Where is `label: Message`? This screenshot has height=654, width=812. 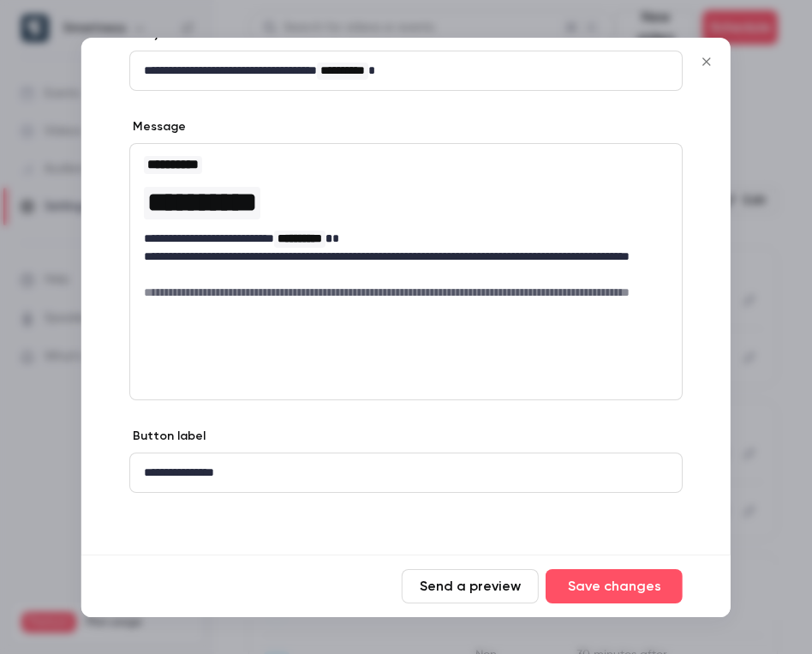
label: Message is located at coordinates (157, 127).